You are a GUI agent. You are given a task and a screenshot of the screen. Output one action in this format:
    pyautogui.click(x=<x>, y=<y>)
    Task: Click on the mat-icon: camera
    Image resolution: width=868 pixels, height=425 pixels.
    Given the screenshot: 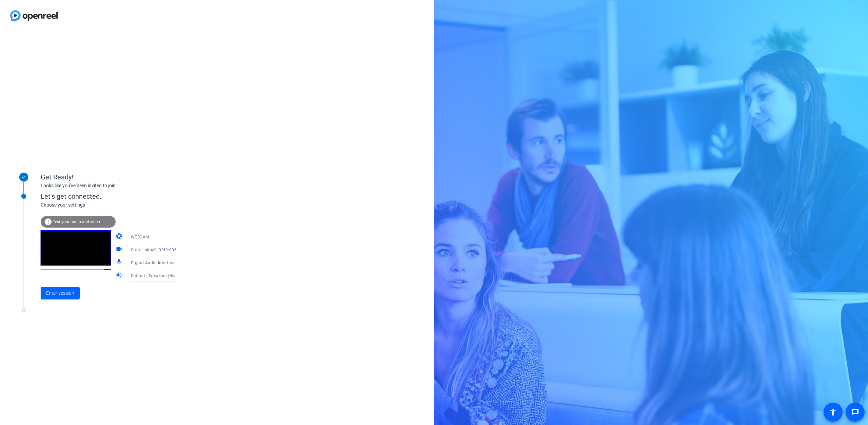 What is the action you would take?
    pyautogui.click(x=119, y=237)
    